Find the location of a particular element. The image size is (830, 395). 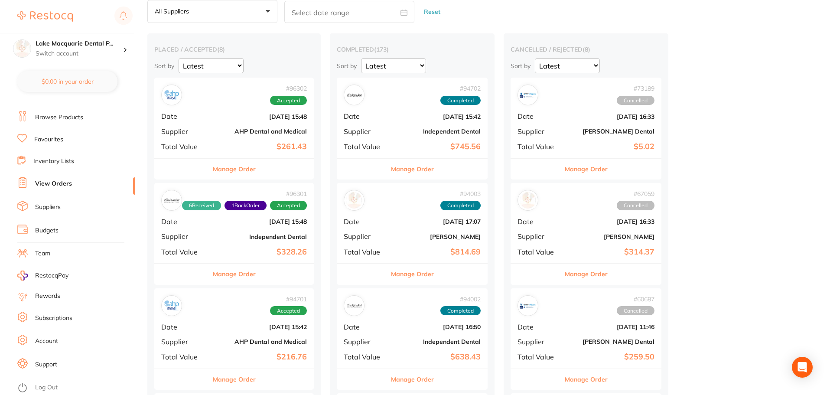

a: RestocqPay is located at coordinates (43, 275).